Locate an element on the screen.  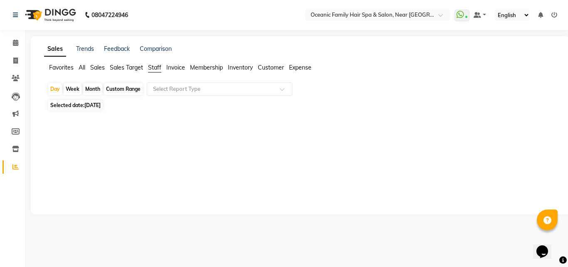
a: Comparison is located at coordinates (156, 49).